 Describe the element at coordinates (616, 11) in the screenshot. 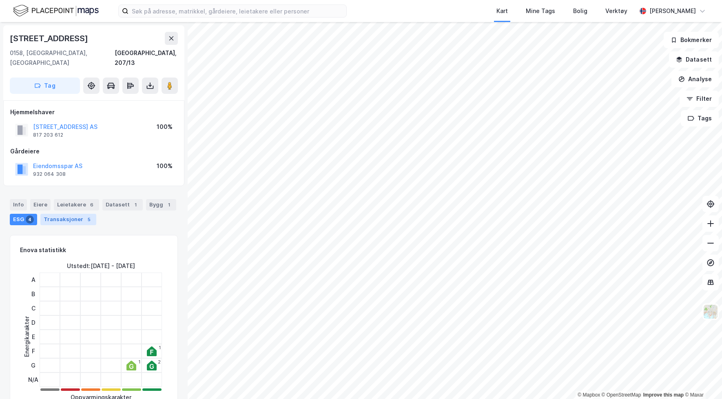

I see `div: Verktøy` at that location.